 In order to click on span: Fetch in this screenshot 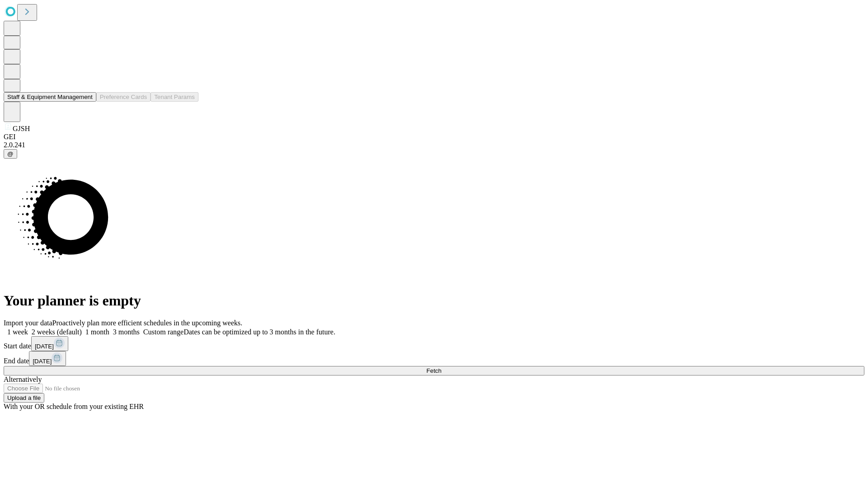, I will do `click(433, 371)`.